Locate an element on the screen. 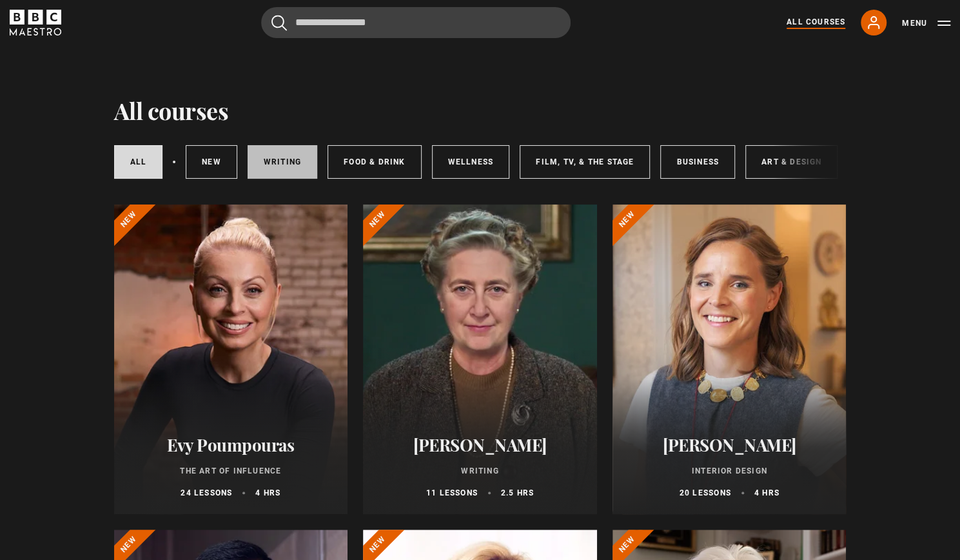  p: Writing is located at coordinates (480, 471).